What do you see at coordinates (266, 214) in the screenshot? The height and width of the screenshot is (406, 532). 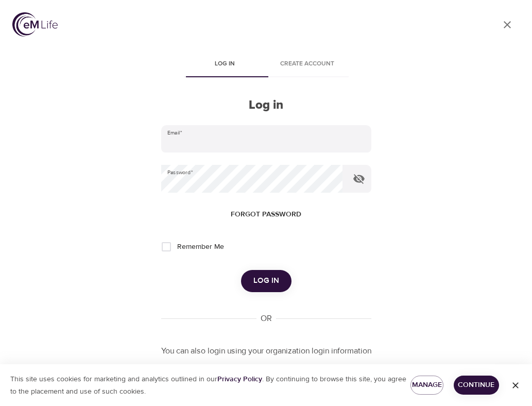 I see `span: Forgot password` at bounding box center [266, 214].